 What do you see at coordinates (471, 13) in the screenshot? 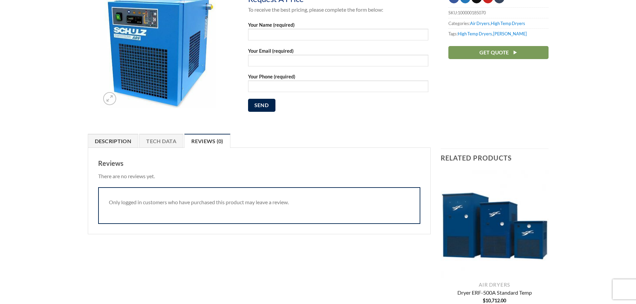
I see `span: 100000185070` at bounding box center [471, 13].